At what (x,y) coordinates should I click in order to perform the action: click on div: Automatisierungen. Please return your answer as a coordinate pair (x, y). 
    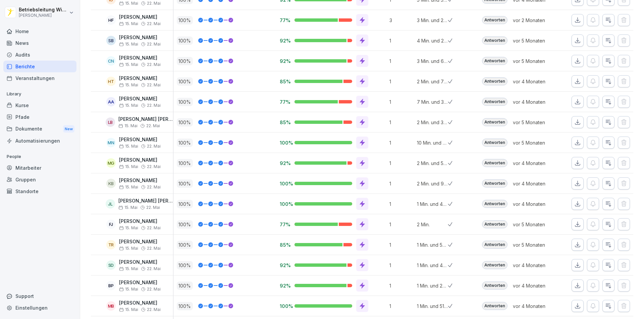
    Looking at the image, I should click on (40, 141).